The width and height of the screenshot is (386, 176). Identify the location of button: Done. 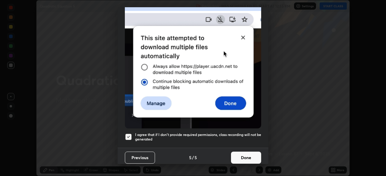
(246, 158).